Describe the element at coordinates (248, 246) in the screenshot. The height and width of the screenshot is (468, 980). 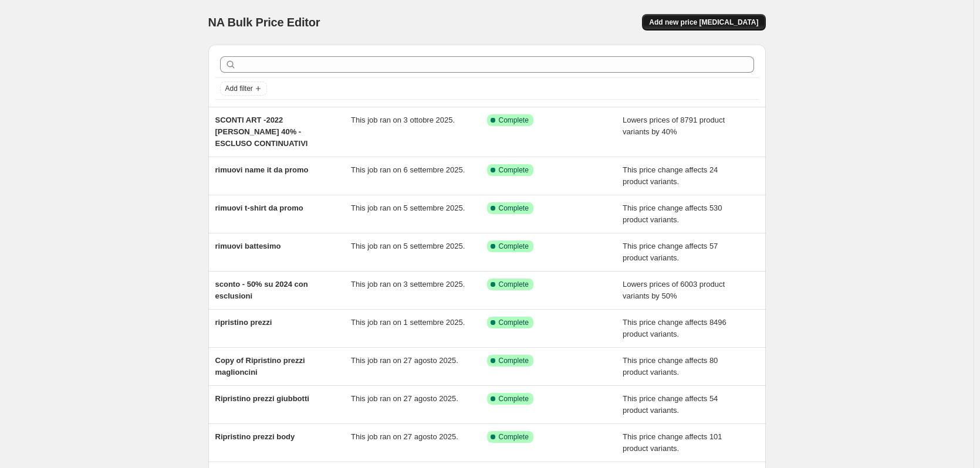
I see `span: rimuovi battesimo` at that location.